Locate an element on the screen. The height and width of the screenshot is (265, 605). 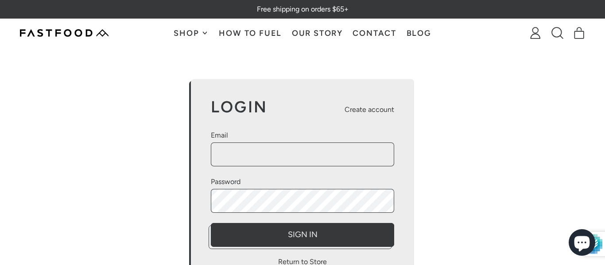
h1: Login is located at coordinates (239, 107).